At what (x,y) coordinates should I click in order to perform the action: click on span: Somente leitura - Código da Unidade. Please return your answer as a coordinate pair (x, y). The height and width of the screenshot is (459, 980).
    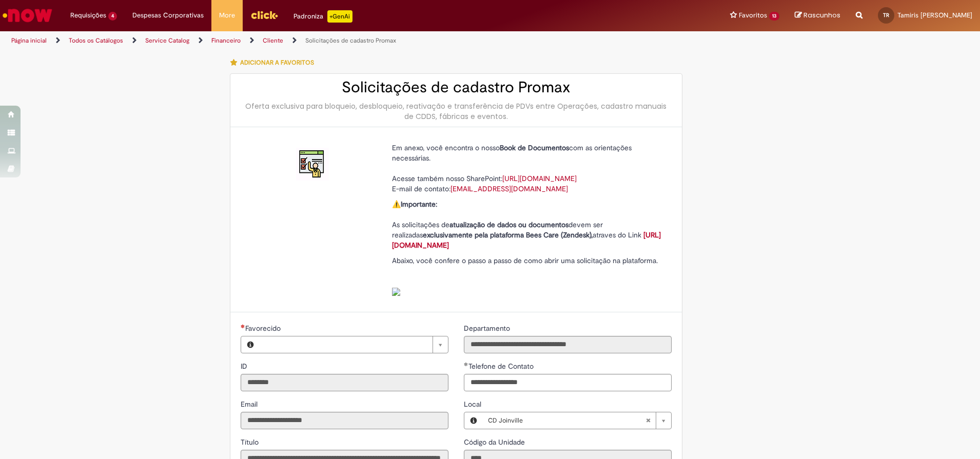
    Looking at the image, I should click on (495, 442).